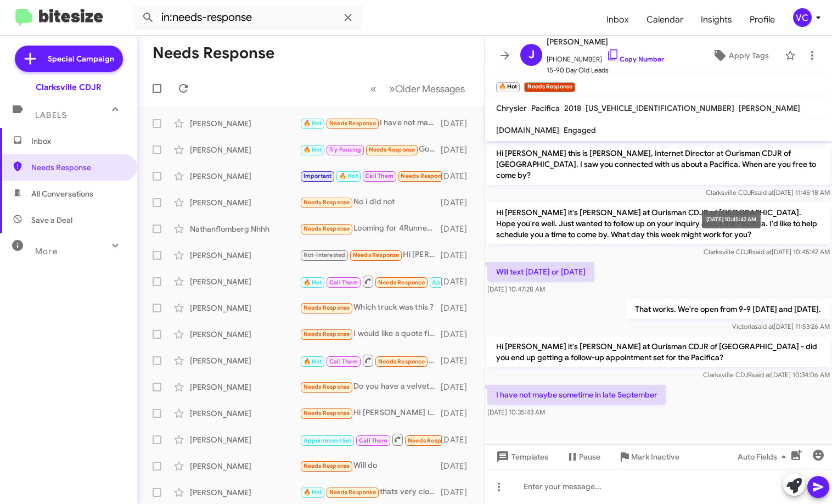 The height and width of the screenshot is (504, 832). What do you see at coordinates (764, 456) in the screenshot?
I see `span: Auto Fields` at bounding box center [764, 456].